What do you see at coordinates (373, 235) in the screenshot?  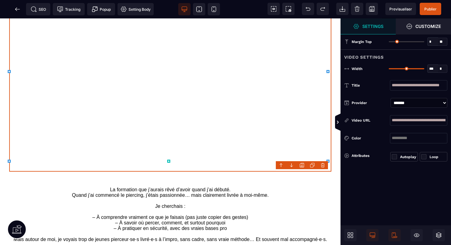 I see `span: Desktop Only` at bounding box center [373, 235].